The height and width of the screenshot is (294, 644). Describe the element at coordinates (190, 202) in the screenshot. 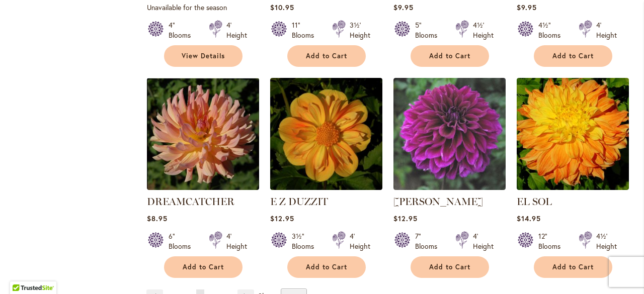

I see `a: DREAMCATCHER` at that location.